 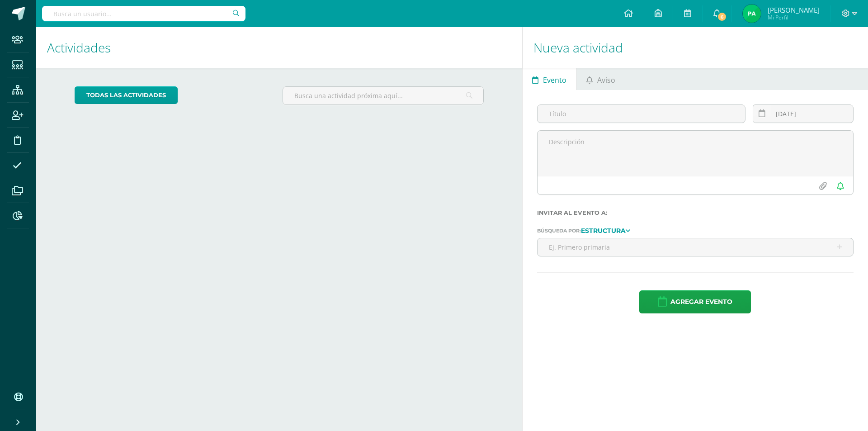 What do you see at coordinates (279, 48) in the screenshot?
I see `h1: Actividades` at bounding box center [279, 48].